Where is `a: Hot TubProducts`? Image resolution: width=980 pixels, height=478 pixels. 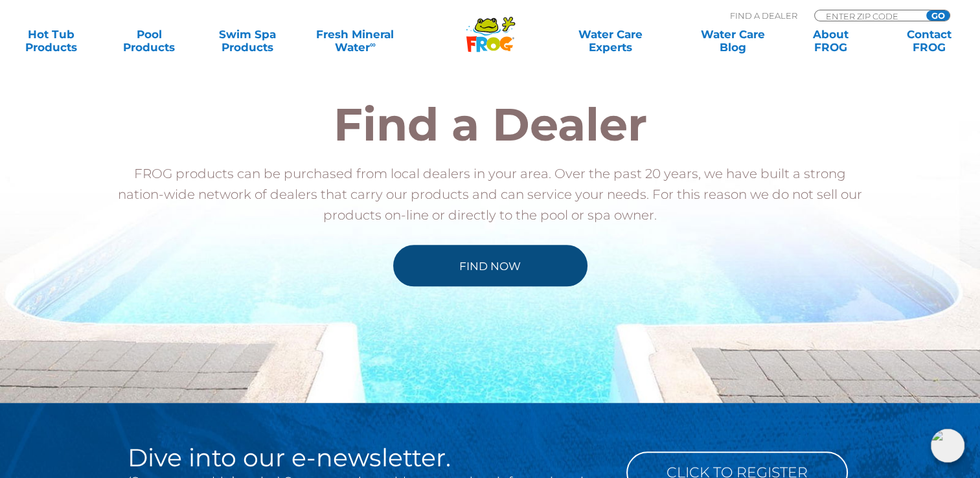
a: Hot TubProducts is located at coordinates (51, 41).